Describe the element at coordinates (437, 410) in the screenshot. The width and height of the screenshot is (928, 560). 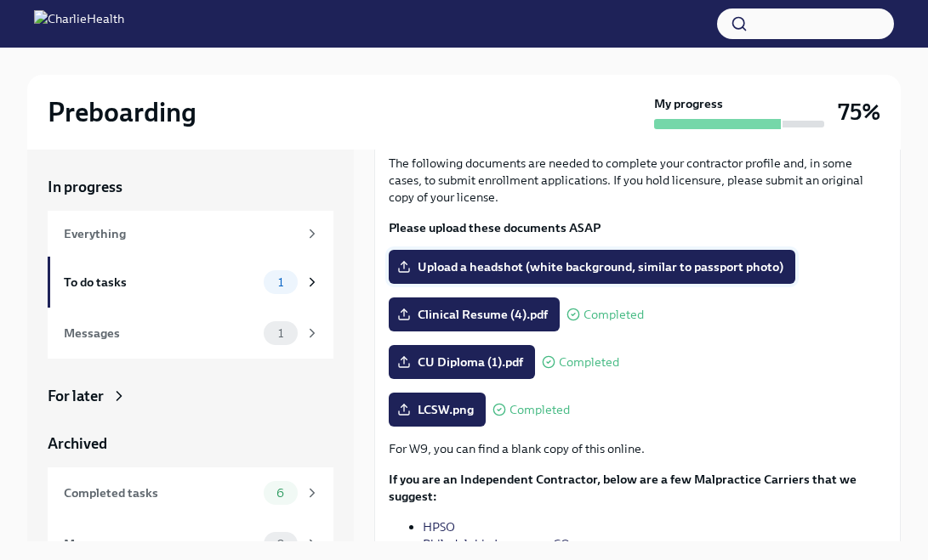
I see `span: LCSW.png` at that location.